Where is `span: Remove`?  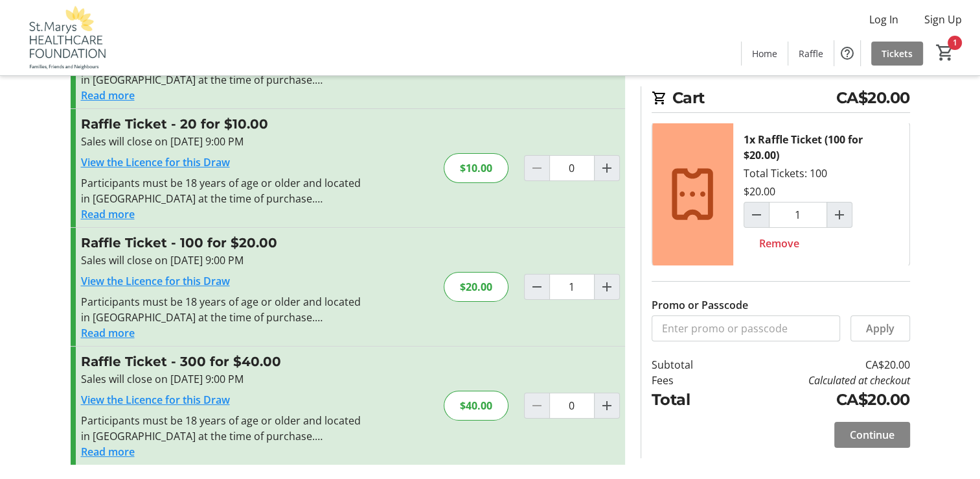
span: Remove is located at coordinates (780, 243).